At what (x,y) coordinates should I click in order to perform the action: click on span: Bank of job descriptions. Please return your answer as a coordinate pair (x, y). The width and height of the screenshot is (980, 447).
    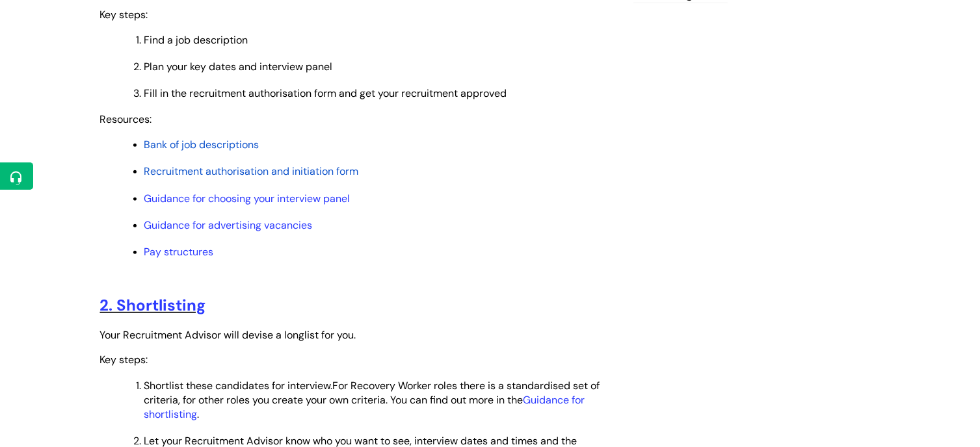
    Looking at the image, I should click on (202, 144).